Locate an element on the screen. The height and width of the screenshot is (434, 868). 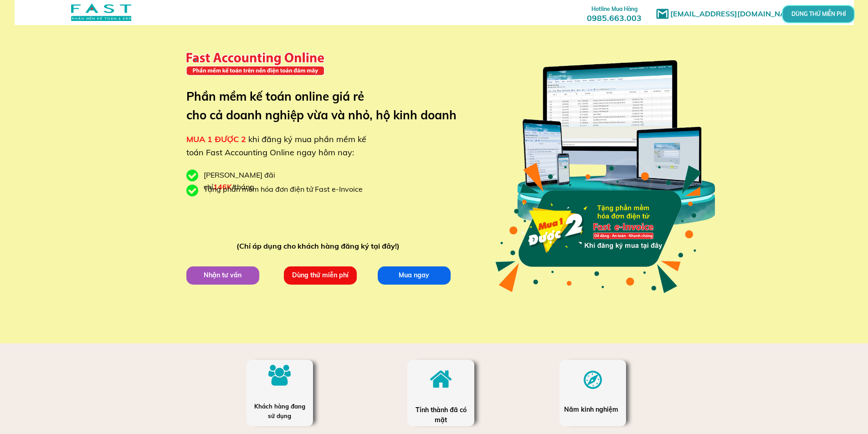
p: Dùng thử miễn phí is located at coordinates (320, 275).